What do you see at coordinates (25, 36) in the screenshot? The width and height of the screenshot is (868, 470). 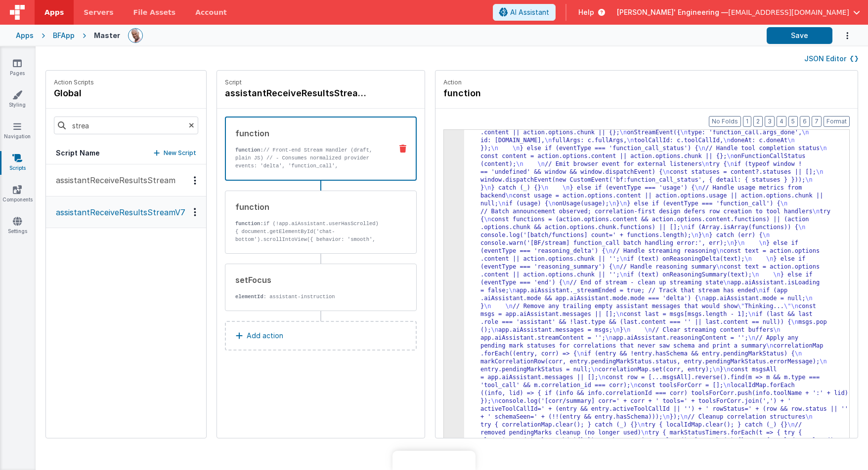 I see `div: Apps` at bounding box center [25, 36].